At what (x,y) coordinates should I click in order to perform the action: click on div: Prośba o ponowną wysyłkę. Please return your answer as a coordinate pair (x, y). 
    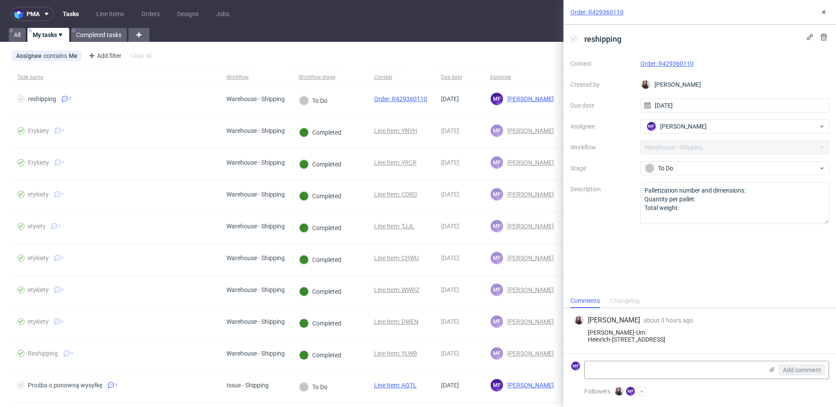
    Looking at the image, I should click on (65, 385).